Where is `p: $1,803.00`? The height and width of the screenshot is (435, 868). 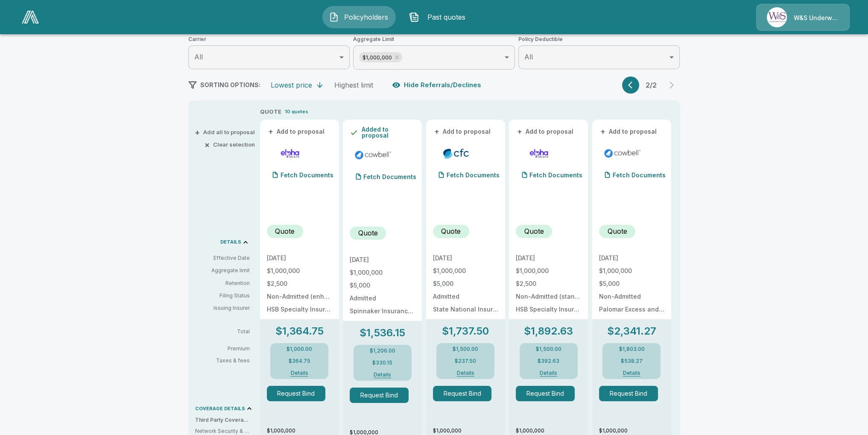
p: $1,803.00 is located at coordinates (632, 349).